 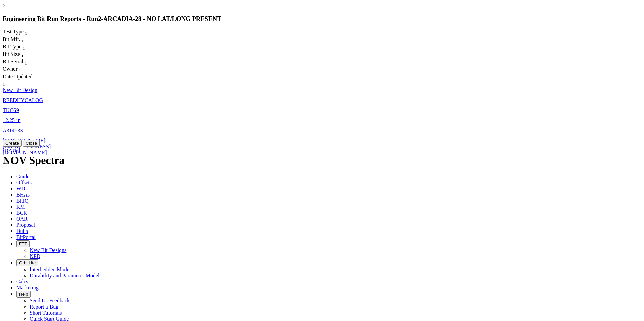 What do you see at coordinates (10, 69) in the screenshot?
I see `span: Owner` at bounding box center [10, 69].